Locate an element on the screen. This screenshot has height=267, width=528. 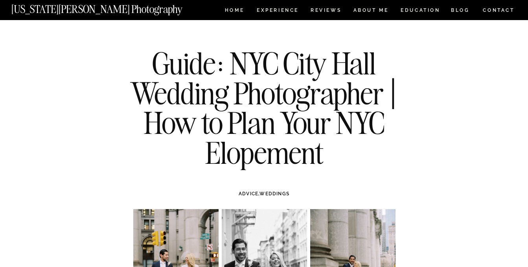
a: Experience is located at coordinates (277, 11).